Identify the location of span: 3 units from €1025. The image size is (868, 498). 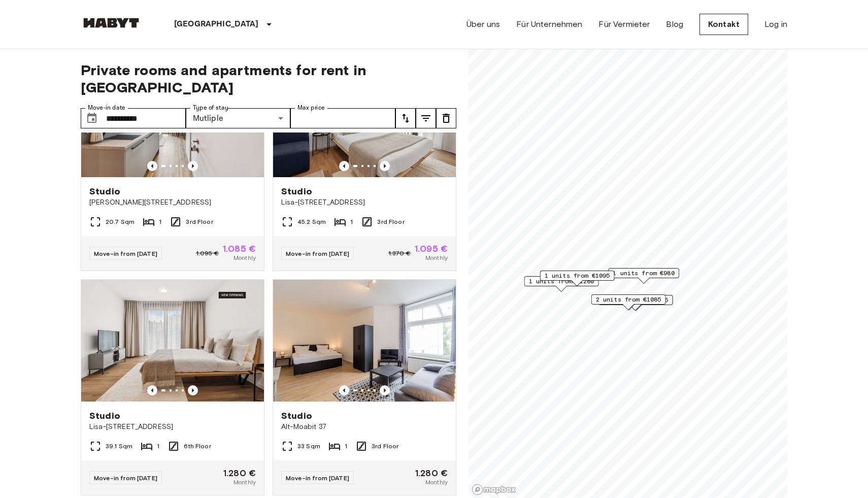
(636, 300).